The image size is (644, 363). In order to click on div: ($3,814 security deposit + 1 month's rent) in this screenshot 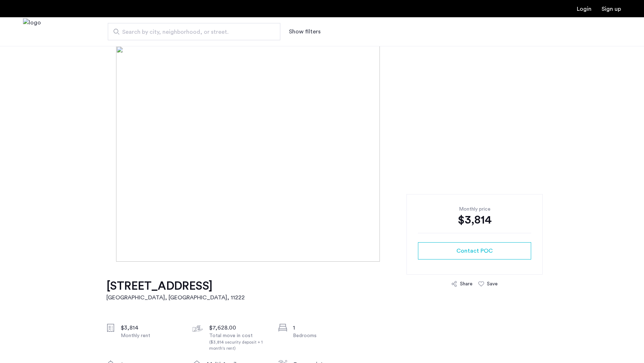, I will do `click(239, 346)`.